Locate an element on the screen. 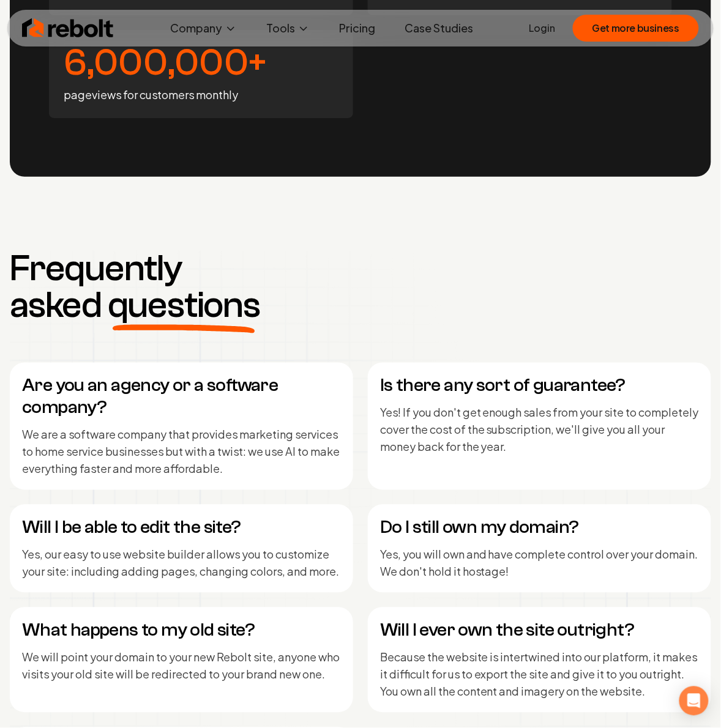  h4: Are you an agency or a software company? is located at coordinates (181, 397).